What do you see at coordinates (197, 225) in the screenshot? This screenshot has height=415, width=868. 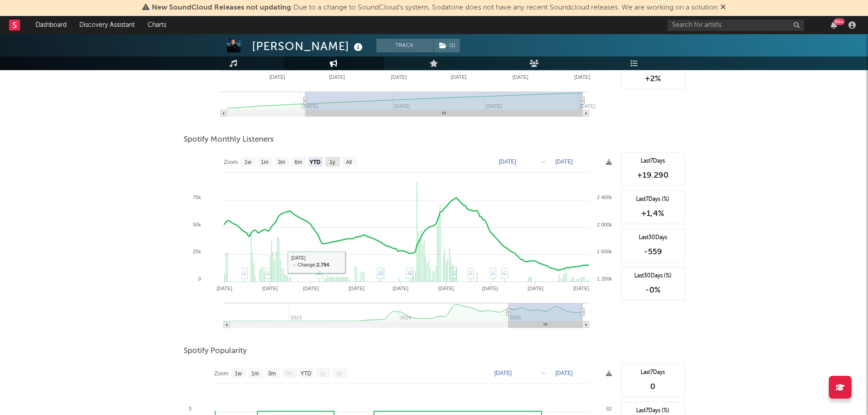 I see `text: 50k` at bounding box center [197, 225].